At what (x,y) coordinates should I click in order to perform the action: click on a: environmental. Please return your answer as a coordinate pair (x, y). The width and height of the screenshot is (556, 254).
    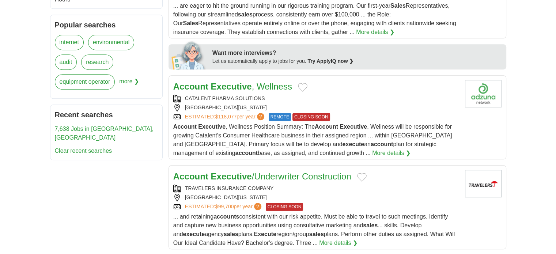
    Looking at the image, I should click on (111, 42).